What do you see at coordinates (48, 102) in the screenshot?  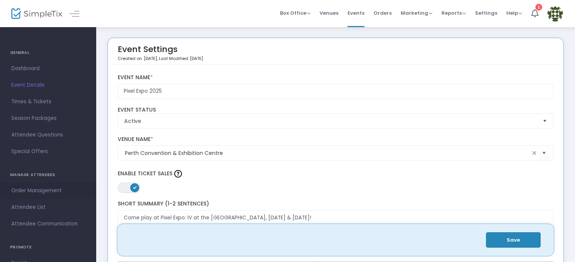 I see `span: Times & Tickets` at bounding box center [48, 102].